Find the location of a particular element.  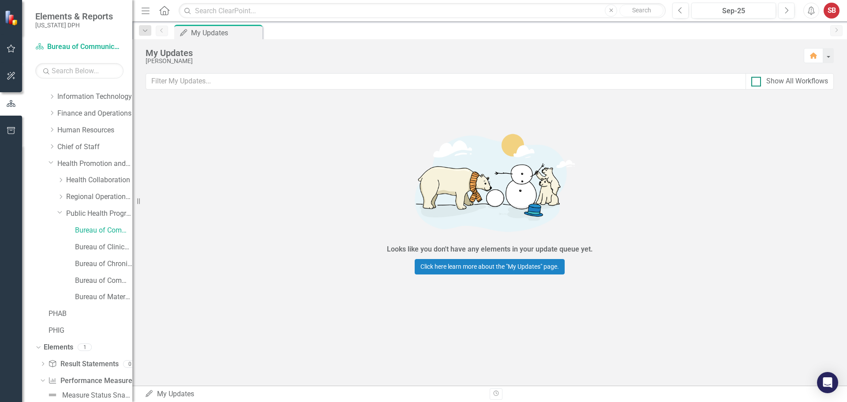

a: Regional Operations and Community Engagement is located at coordinates (99, 197).